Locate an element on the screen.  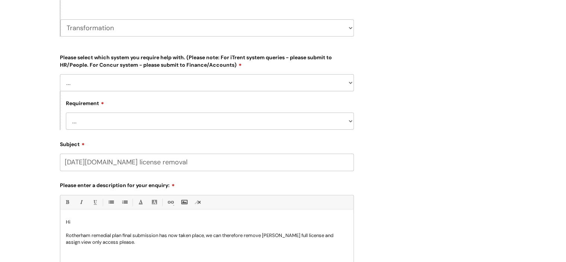
p: Rotherham remedial plan final submission has now taken place, we can therefore remove [PERSON_NAM... is located at coordinates (207, 239).